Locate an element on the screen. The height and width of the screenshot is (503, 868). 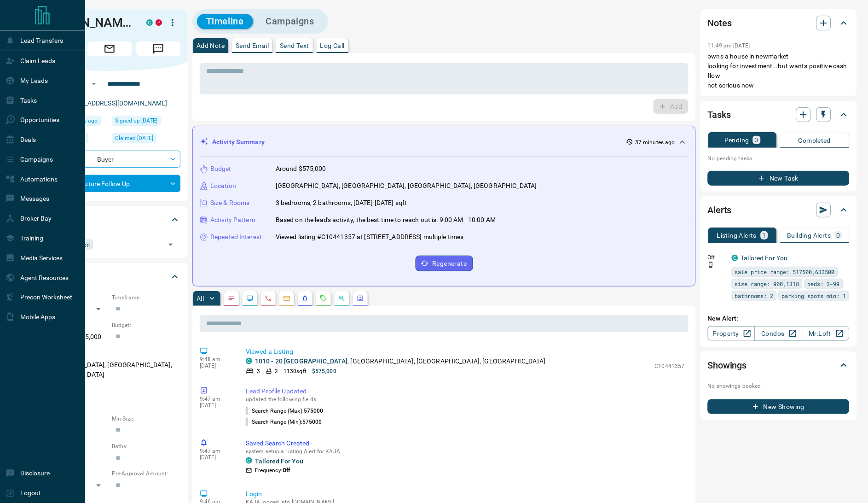
p: Building Alerts is located at coordinates (809, 235).